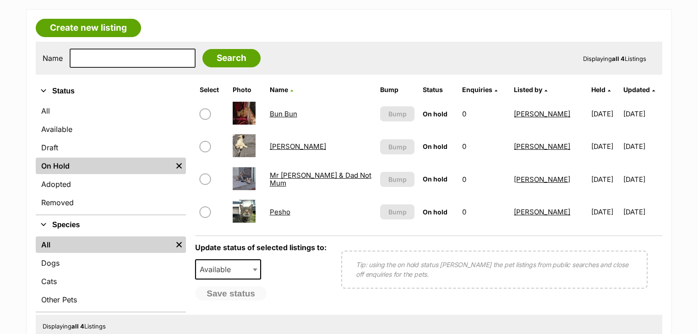 The width and height of the screenshot is (698, 334). Describe the element at coordinates (281, 89) in the screenshot. I see `a: Name` at that location.